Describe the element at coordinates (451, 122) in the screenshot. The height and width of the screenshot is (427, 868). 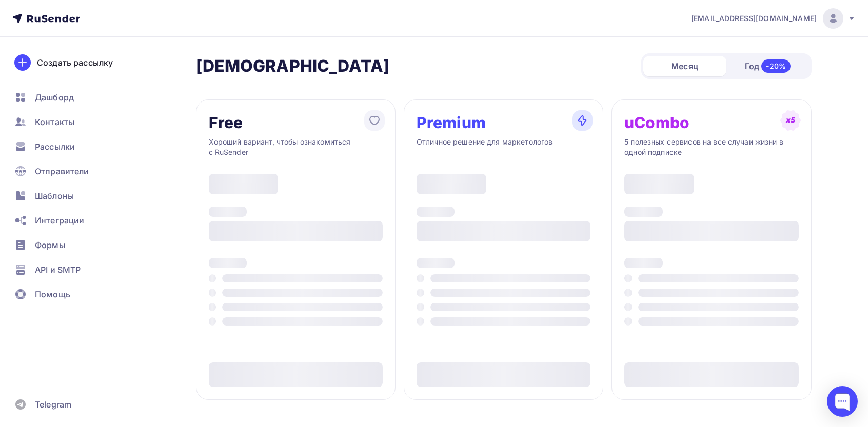
I see `div: Premium` at that location.